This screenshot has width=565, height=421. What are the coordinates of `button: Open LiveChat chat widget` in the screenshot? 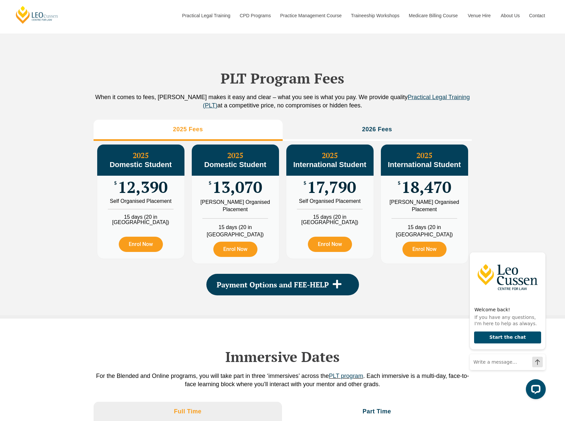 It's located at (72, 150).